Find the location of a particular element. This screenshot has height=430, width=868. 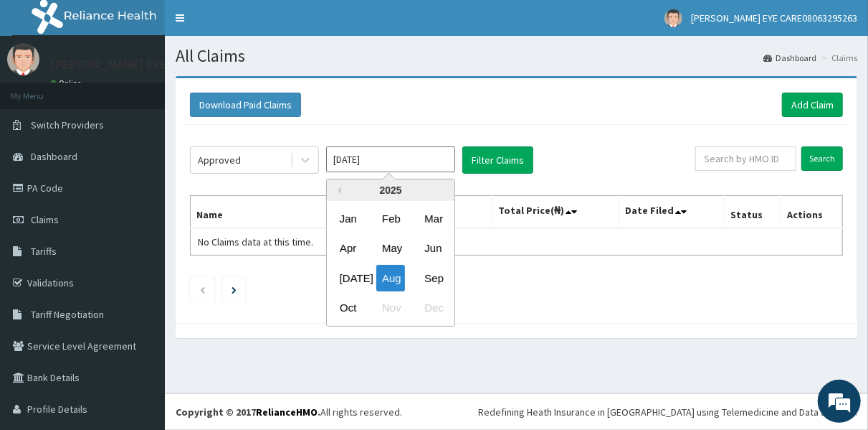

button: Filter Claims is located at coordinates (497, 160).